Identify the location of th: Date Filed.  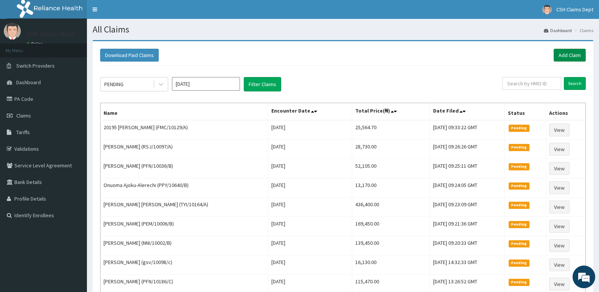
(467, 112).